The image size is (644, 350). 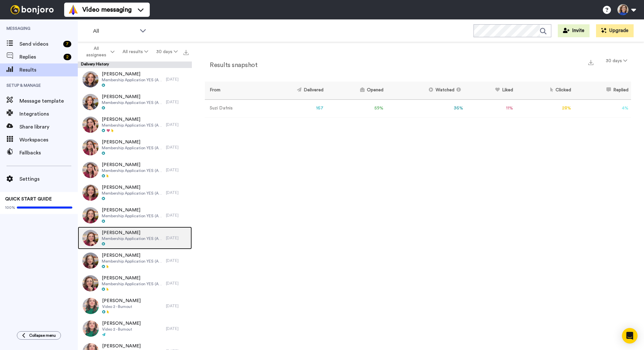 What do you see at coordinates (294, 108) in the screenshot?
I see `td: 167` at bounding box center [294, 108].